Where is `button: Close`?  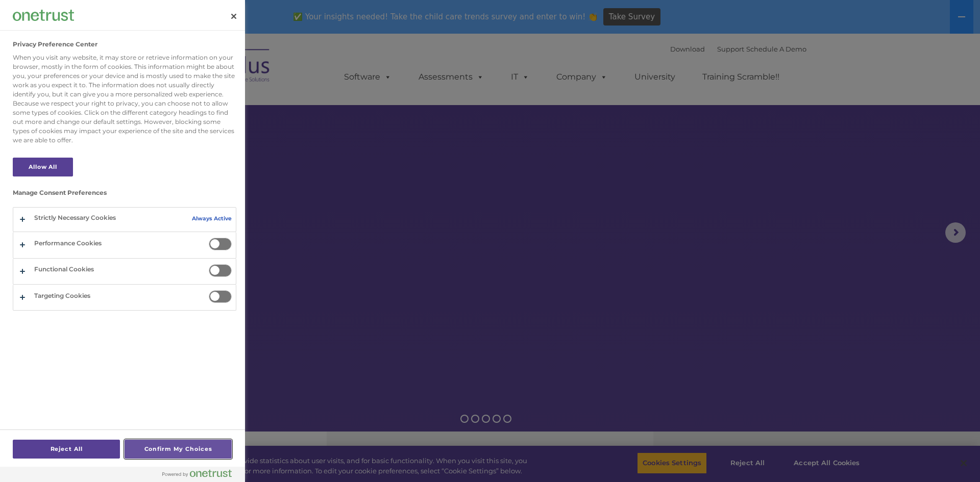
button: Close is located at coordinates (233, 16).